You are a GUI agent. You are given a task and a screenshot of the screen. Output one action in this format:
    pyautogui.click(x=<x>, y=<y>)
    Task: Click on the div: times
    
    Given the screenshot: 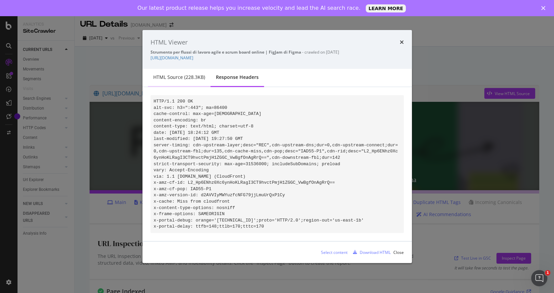 What is the action you would take?
    pyautogui.click(x=402, y=42)
    